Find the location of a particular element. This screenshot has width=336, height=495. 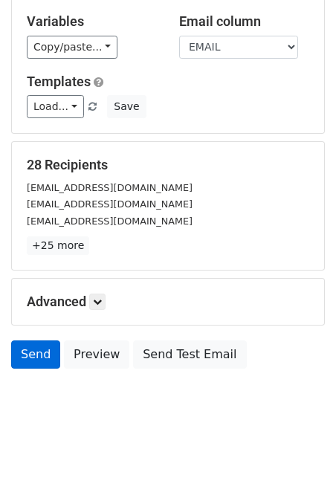

h5: Advanced is located at coordinates (168, 302).